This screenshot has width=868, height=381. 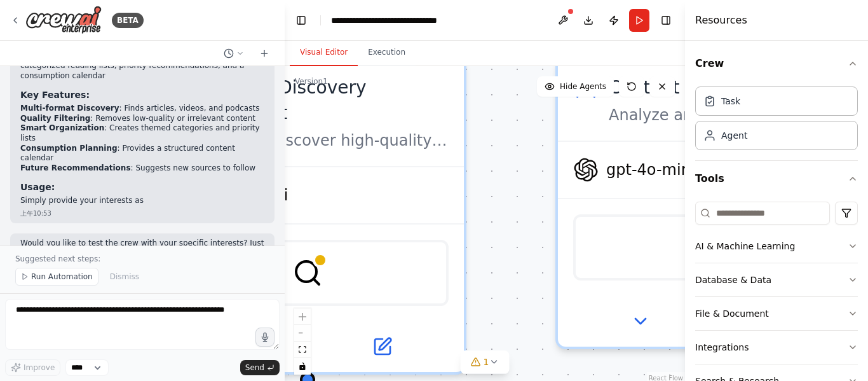 What do you see at coordinates (776, 121) in the screenshot?
I see `div: Crew` at bounding box center [776, 121].